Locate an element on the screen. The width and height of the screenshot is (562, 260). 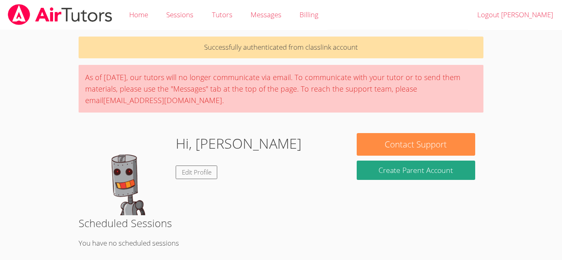
button: Contact Support is located at coordinates (416, 144).